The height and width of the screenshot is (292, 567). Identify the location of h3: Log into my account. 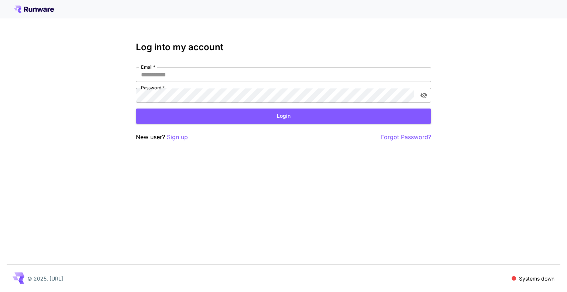
(284, 47).